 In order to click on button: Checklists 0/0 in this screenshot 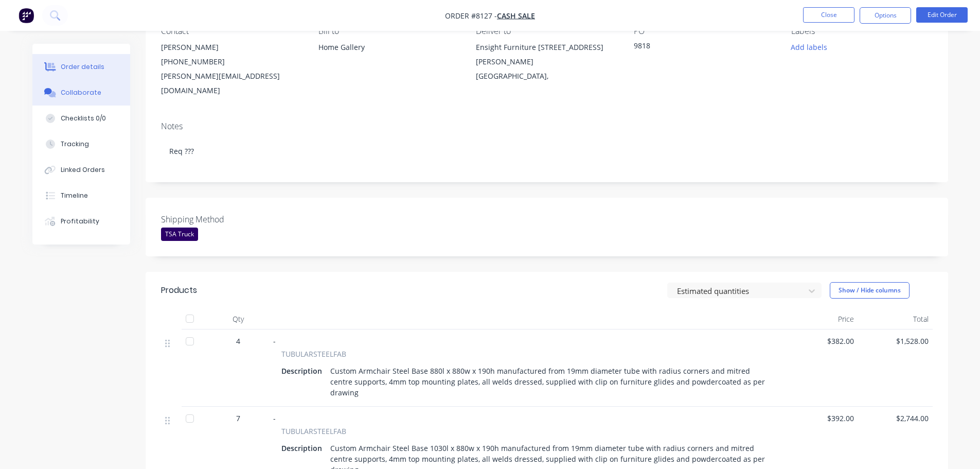, I will do `click(81, 118)`.